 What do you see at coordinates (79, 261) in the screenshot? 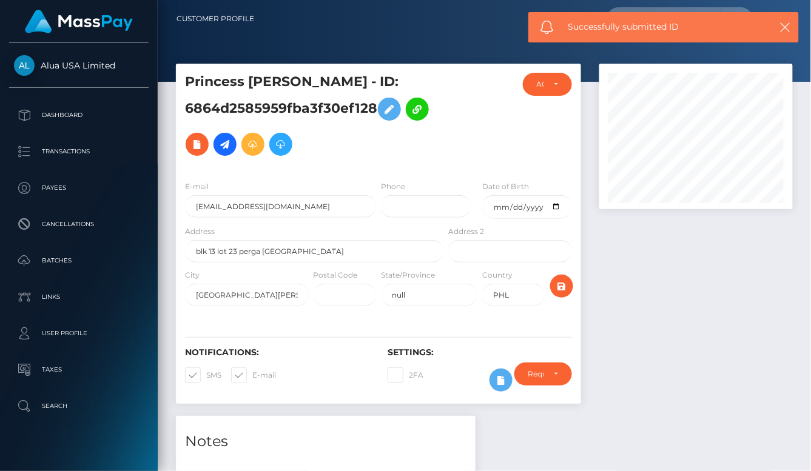
I see `p: Batches` at bounding box center [79, 261].